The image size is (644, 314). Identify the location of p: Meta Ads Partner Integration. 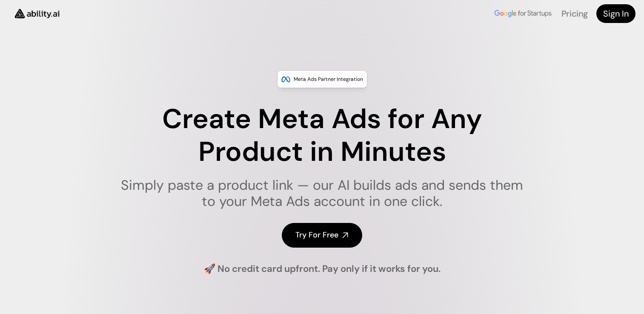
(328, 79).